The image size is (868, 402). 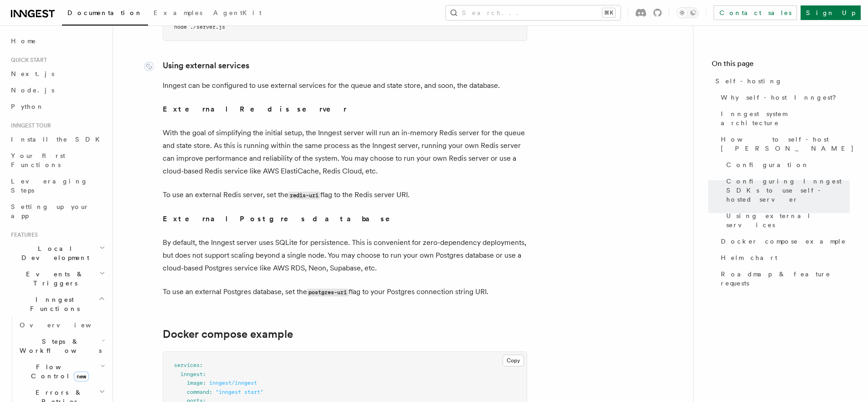 What do you see at coordinates (781, 81) in the screenshot?
I see `a: Self-hosting` at bounding box center [781, 81].